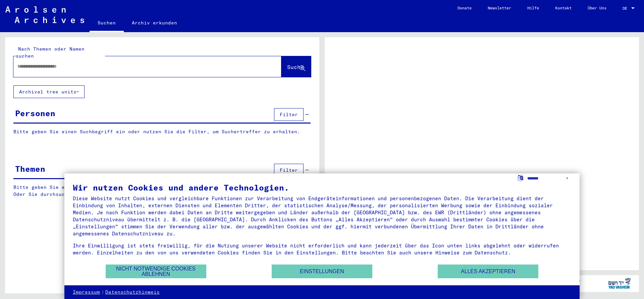  Describe the element at coordinates (50, 52) in the screenshot. I see `mat-label: Nach Themen oder Namen suchen` at that location.